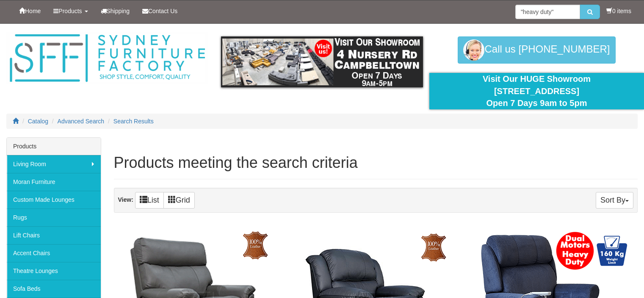 The width and height of the screenshot is (644, 298). I want to click on span: Shipping, so click(118, 11).